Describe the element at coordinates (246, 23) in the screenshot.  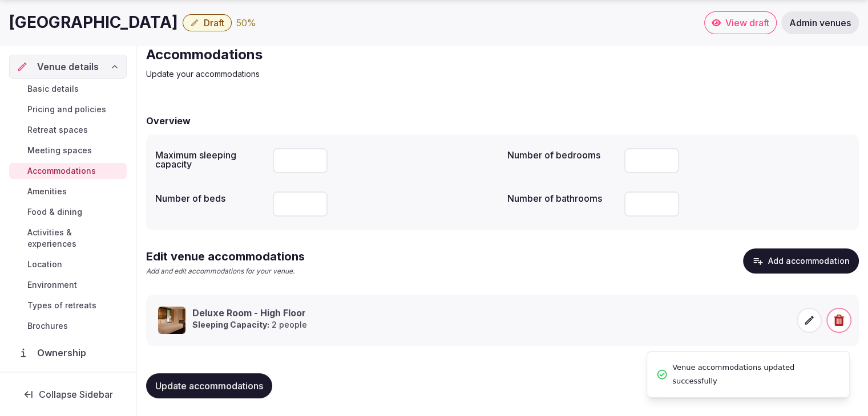
I see `button: 50%` at that location.